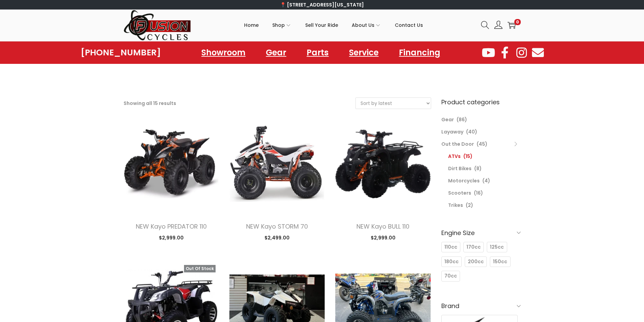  What do you see at coordinates (322, 25) in the screenshot?
I see `span: Sell Your Ride` at bounding box center [322, 25].